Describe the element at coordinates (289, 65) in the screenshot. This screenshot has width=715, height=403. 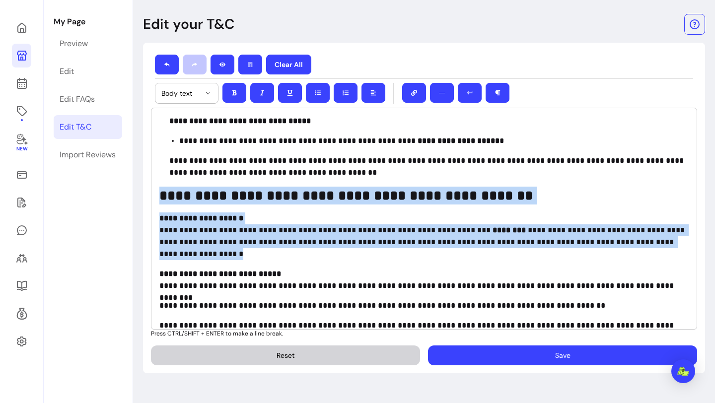
I see `p: Clear All` at that location.